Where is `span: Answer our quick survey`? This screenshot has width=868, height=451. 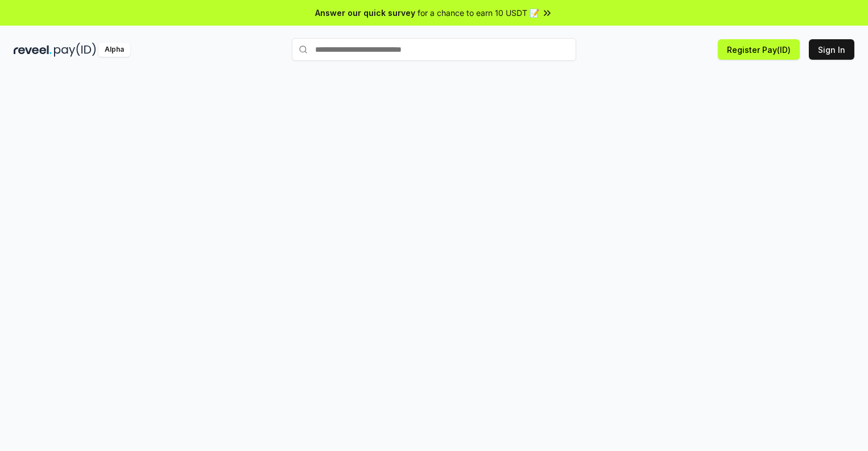
span: Answer our quick survey is located at coordinates (365, 12).